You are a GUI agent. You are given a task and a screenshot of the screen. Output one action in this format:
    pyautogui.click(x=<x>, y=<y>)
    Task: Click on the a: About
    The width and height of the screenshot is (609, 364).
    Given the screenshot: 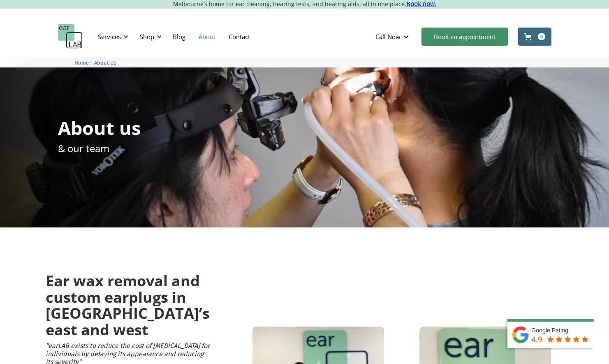 What is the action you would take?
    pyautogui.click(x=207, y=36)
    